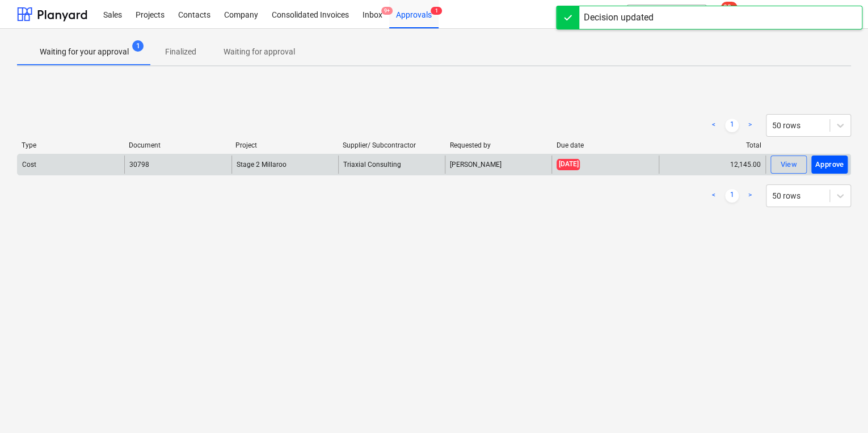 This screenshot has height=433, width=868. I want to click on div: Document, so click(177, 146).